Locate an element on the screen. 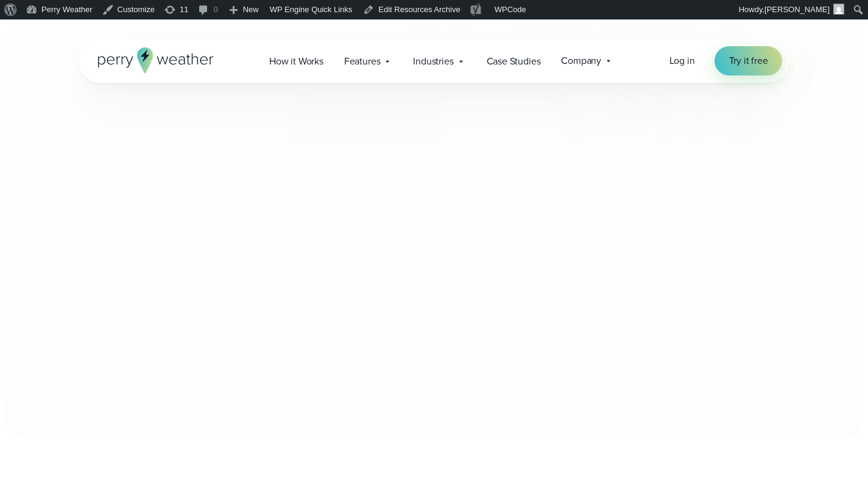 The image size is (868, 494). span: Company is located at coordinates (581, 61).